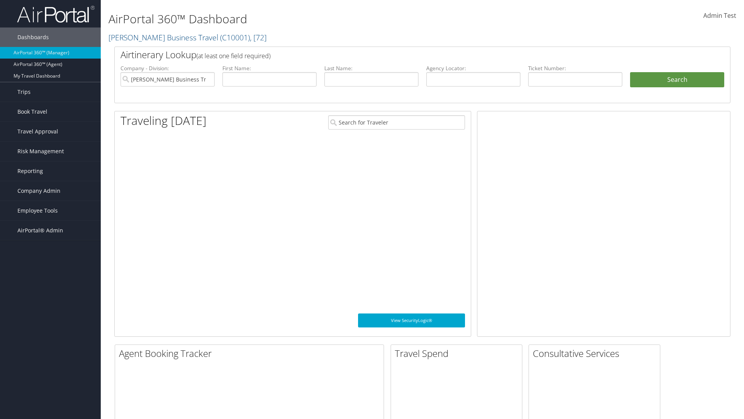  I want to click on span: Dashboards, so click(33, 37).